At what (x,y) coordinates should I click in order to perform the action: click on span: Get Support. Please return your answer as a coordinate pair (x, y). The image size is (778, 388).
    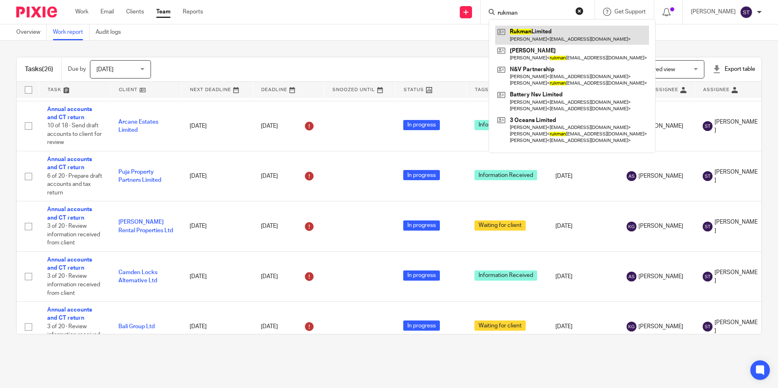
    Looking at the image, I should click on (630, 12).